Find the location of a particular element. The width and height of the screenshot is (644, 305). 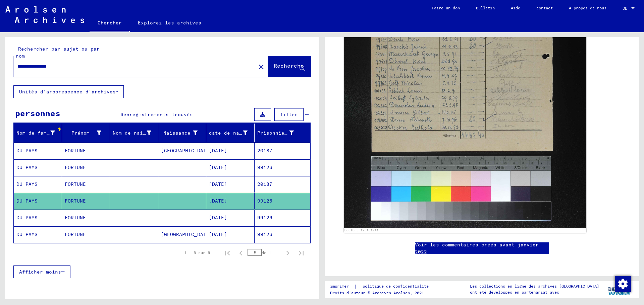

font: Nom de naissance is located at coordinates (137, 133).